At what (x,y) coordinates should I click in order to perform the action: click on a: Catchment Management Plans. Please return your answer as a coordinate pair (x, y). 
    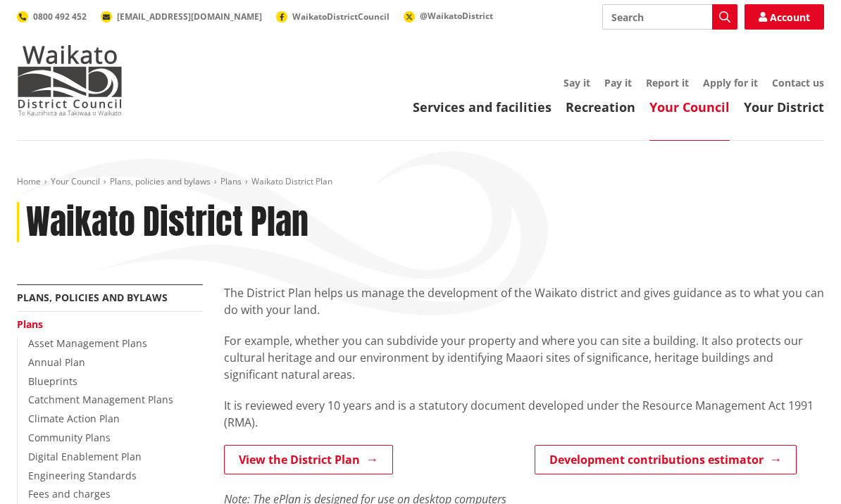
    Looking at the image, I should click on (101, 399).